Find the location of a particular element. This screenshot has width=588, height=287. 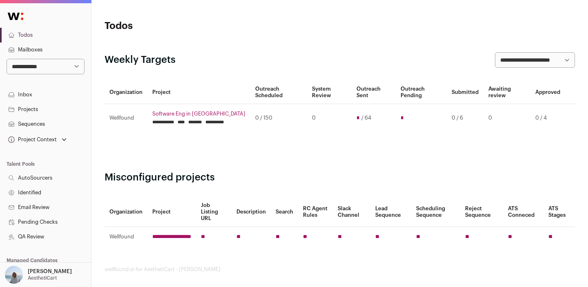

p: AesthetiCart is located at coordinates (42, 278).